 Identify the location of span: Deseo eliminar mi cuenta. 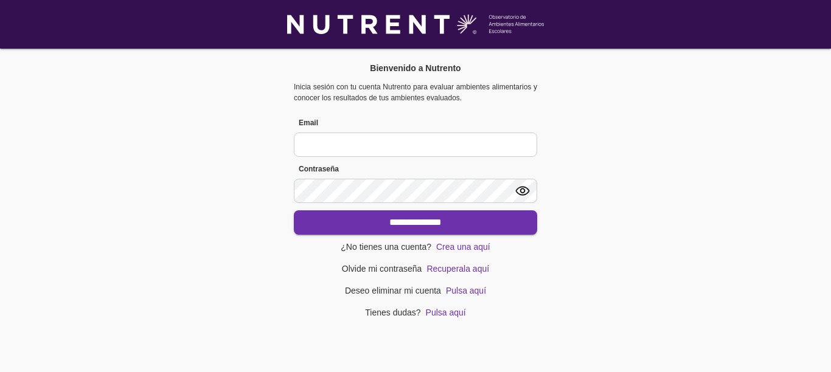
(393, 291).